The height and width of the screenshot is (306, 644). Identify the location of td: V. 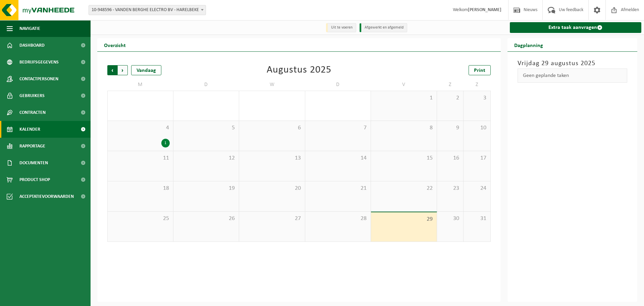
(404, 84).